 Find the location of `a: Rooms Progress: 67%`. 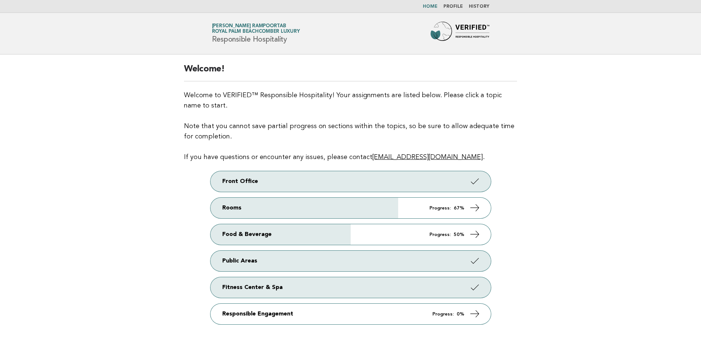

a: Rooms Progress: 67% is located at coordinates (351, 208).